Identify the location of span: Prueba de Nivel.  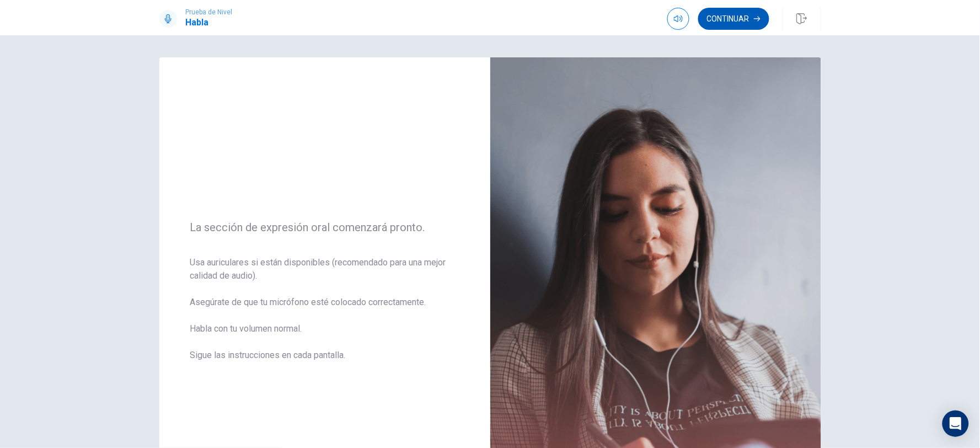
(209, 12).